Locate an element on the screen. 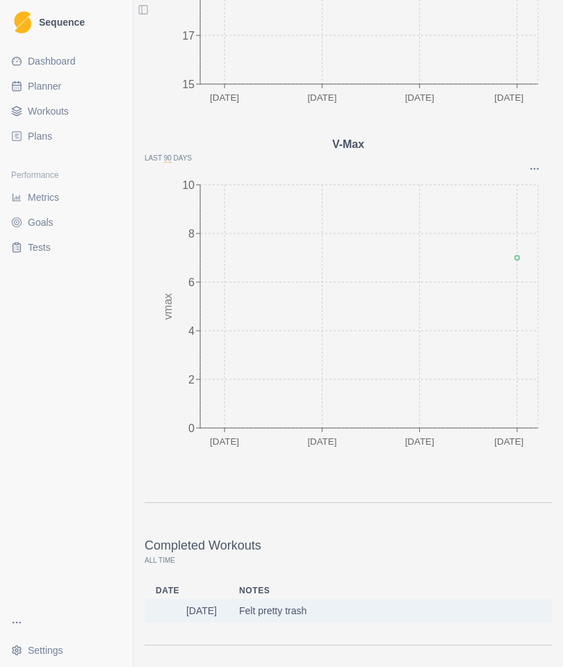 The image size is (563, 667). span: Planner is located at coordinates (44, 86).